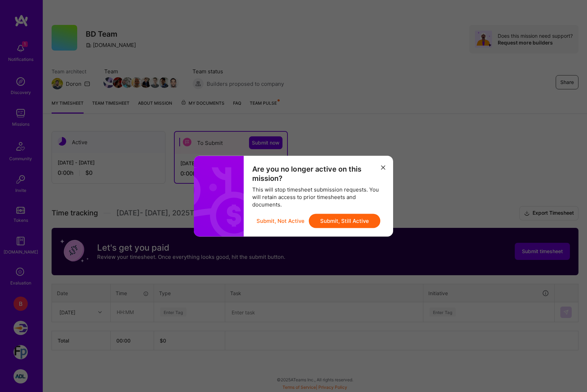 The height and width of the screenshot is (392, 587). What do you see at coordinates (225, 201) in the screenshot?
I see `i: icon Money` at bounding box center [225, 201].